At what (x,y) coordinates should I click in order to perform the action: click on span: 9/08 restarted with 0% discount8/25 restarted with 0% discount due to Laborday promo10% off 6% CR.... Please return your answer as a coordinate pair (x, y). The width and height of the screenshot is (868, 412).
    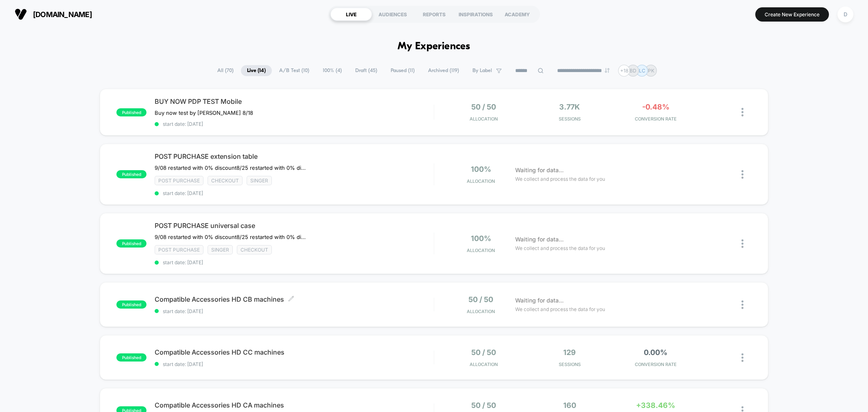
    Looking at the image, I should click on (230, 237).